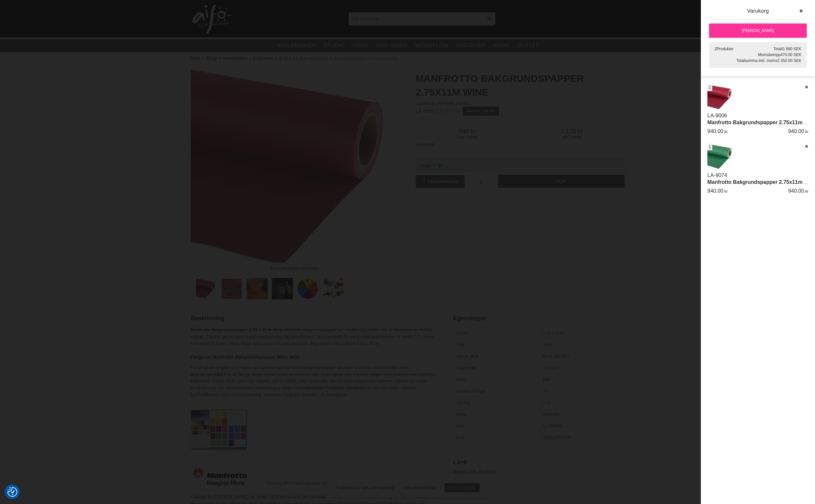  I want to click on a: LA-9074, so click(718, 175).